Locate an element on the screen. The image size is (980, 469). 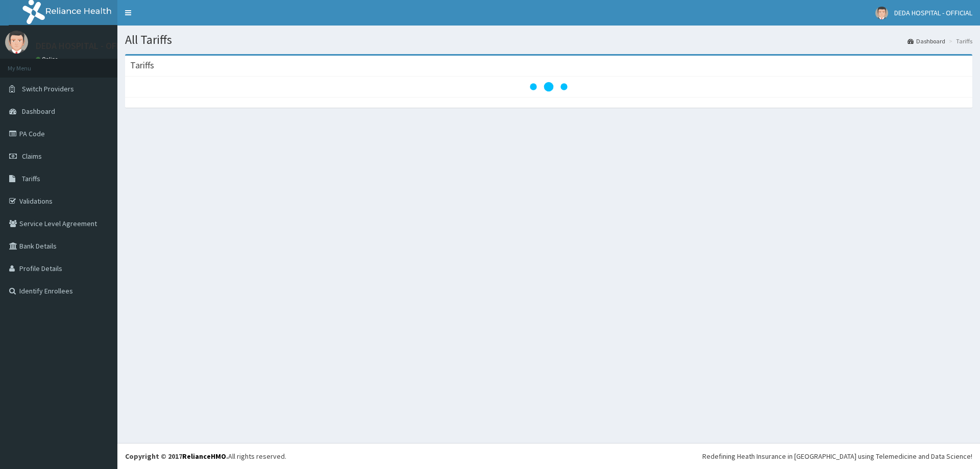
span: Claims is located at coordinates (32, 156).